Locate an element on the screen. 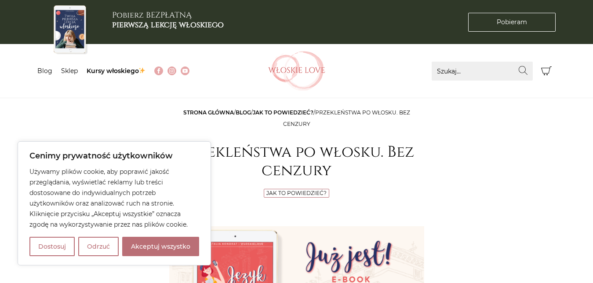 Image resolution: width=593 pixels, height=283 pixels. span: Pobieram is located at coordinates (512, 22).